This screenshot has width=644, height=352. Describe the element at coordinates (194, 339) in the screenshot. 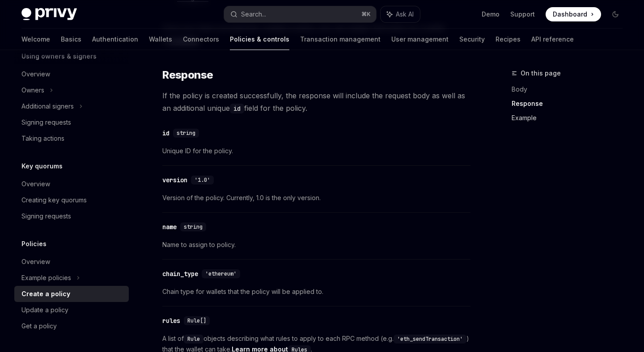

I see `code: Rule` at that location.